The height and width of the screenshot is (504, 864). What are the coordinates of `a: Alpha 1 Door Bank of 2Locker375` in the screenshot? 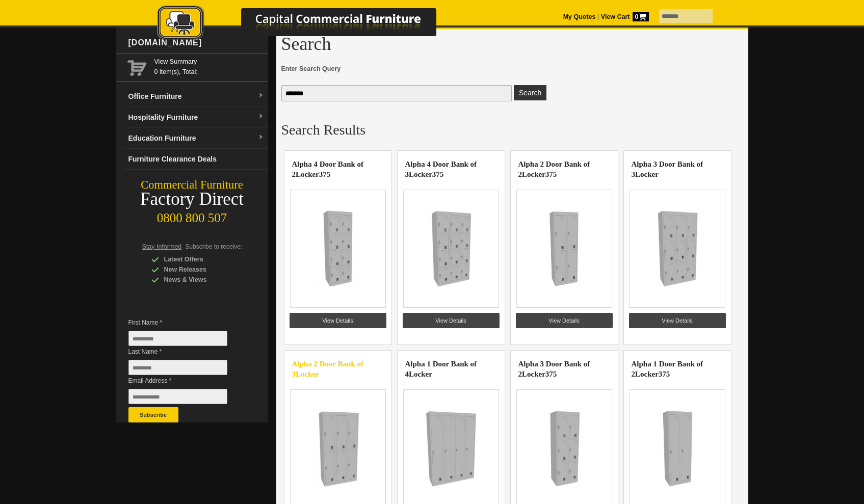 It's located at (667, 369).